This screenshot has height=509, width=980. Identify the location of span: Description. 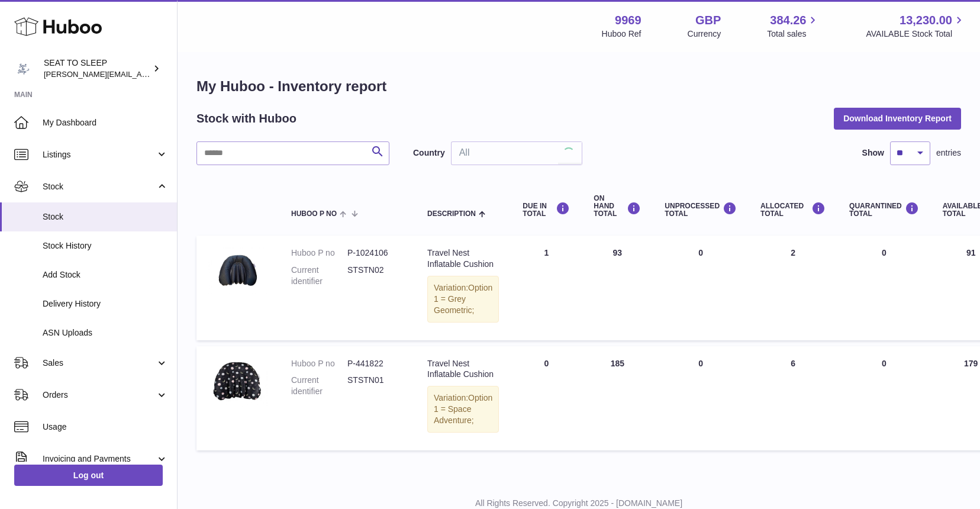
(452, 214).